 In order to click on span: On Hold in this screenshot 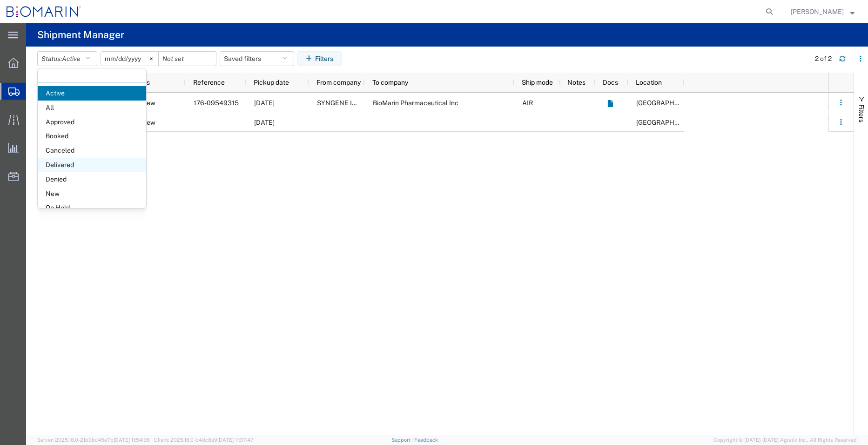, I will do `click(92, 208)`.